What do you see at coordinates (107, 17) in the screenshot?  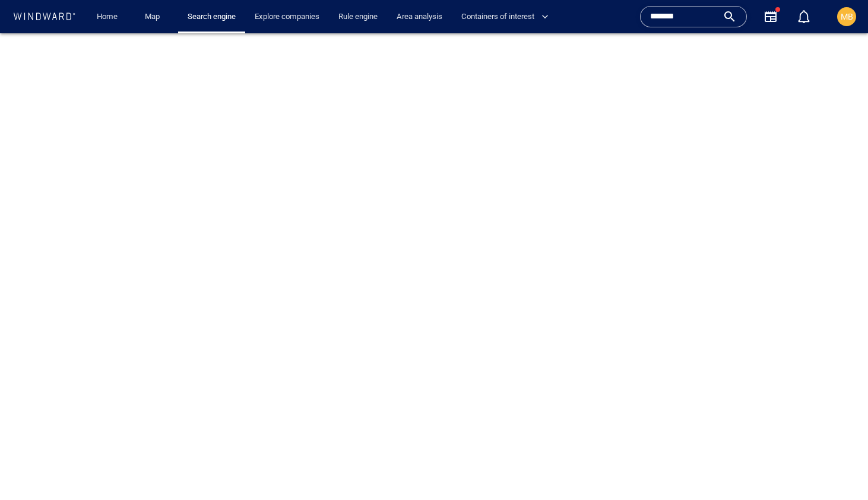 I see `a: Home` at bounding box center [107, 17].